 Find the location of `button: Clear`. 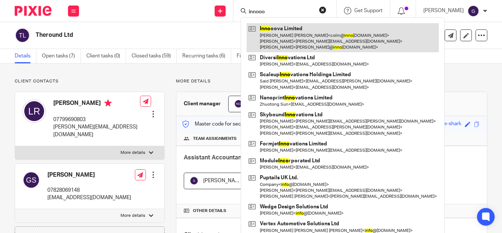

button: Clear is located at coordinates (323, 10).